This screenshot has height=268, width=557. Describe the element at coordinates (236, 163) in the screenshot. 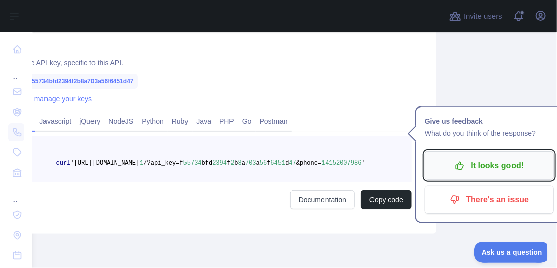

I see `span: b` at that location.